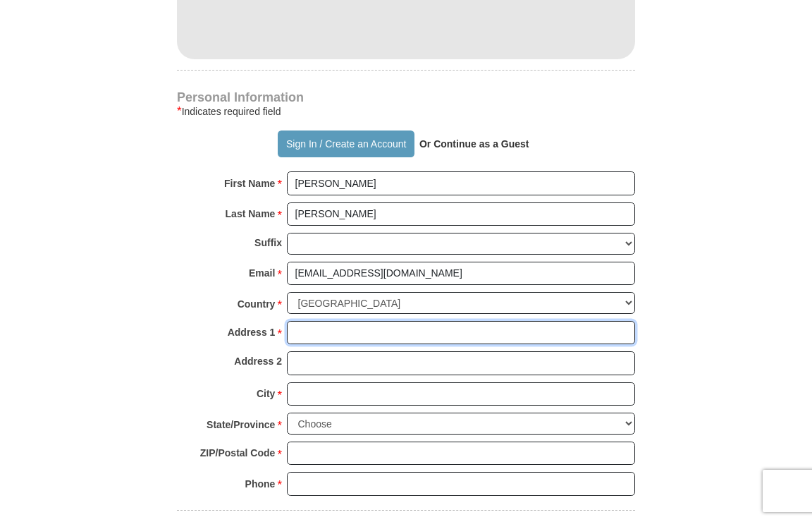  What do you see at coordinates (406, 97) in the screenshot?
I see `h4: Personal Information` at bounding box center [406, 97].